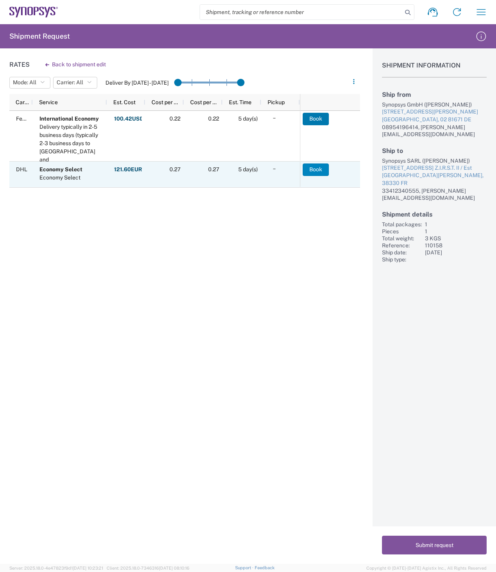 The width and height of the screenshot is (496, 572). Describe the element at coordinates (61, 169) in the screenshot. I see `b: Economy Select` at that location.